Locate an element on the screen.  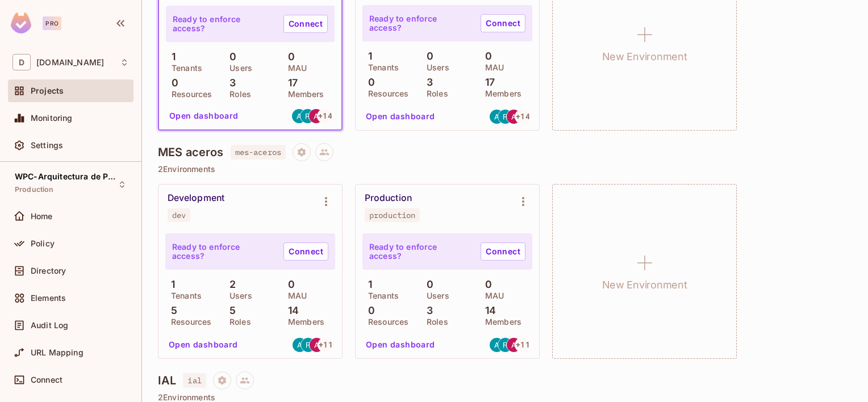
span: WPC-Arquitectura de Precios is located at coordinates (66, 177).